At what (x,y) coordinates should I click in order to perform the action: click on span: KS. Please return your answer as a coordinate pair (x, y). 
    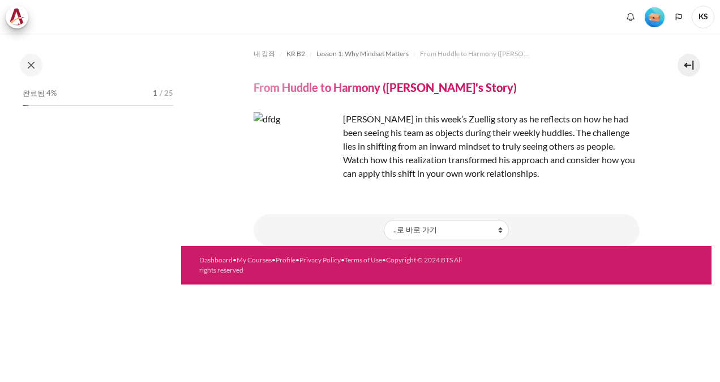
    Looking at the image, I should click on (703, 17).